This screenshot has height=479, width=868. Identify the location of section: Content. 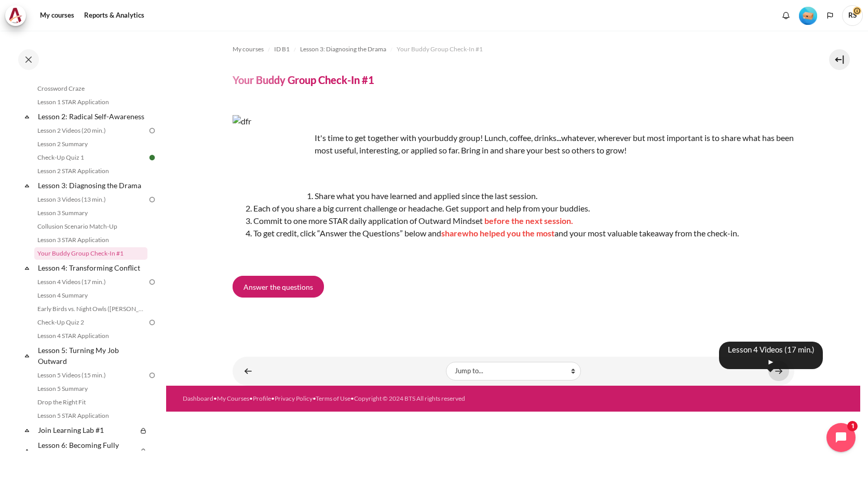
(513, 208).